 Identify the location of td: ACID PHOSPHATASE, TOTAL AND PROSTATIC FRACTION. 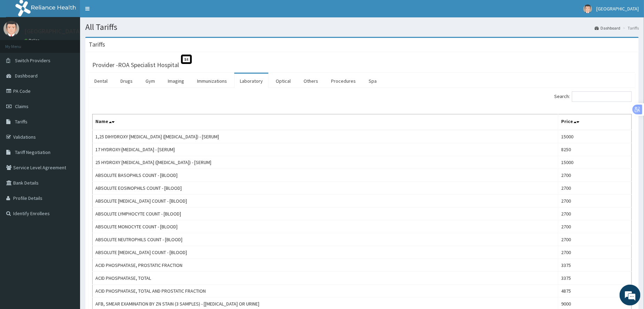
(326, 291).